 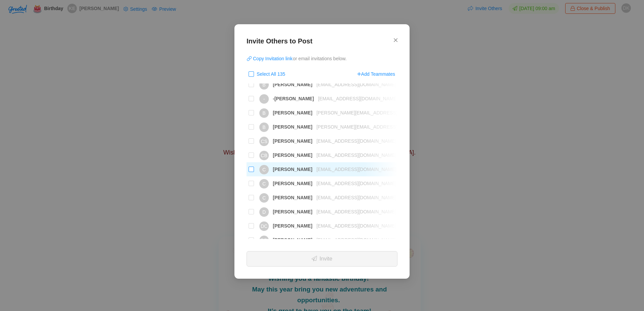 I want to click on span: CB, so click(x=264, y=156).